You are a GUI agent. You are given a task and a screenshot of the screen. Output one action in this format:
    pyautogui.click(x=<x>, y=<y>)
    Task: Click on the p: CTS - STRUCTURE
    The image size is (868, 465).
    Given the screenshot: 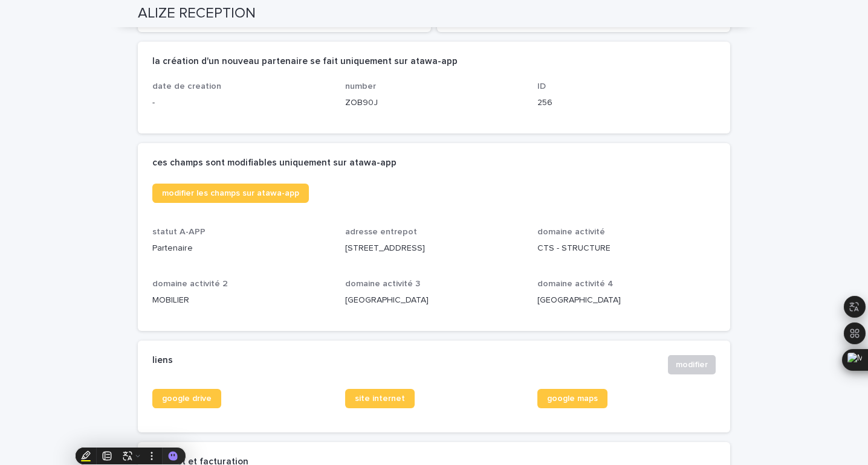 What is the action you would take?
    pyautogui.click(x=626, y=249)
    